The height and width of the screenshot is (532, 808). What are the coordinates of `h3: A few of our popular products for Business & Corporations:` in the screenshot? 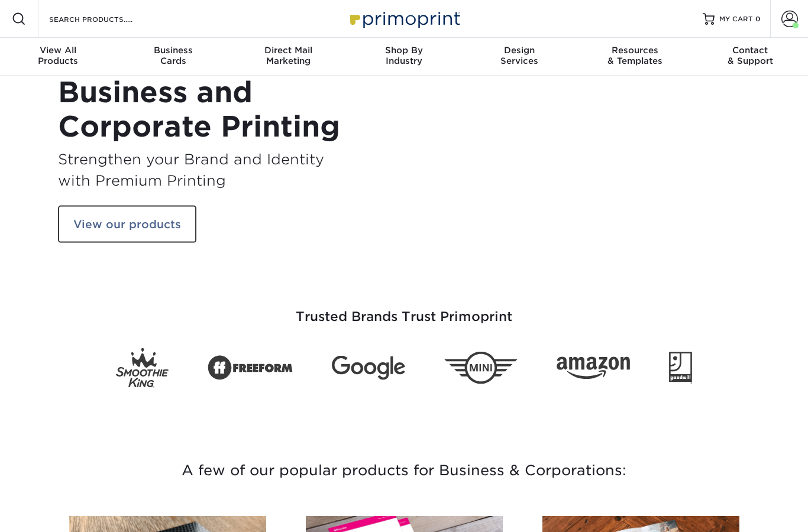 It's located at (404, 471).